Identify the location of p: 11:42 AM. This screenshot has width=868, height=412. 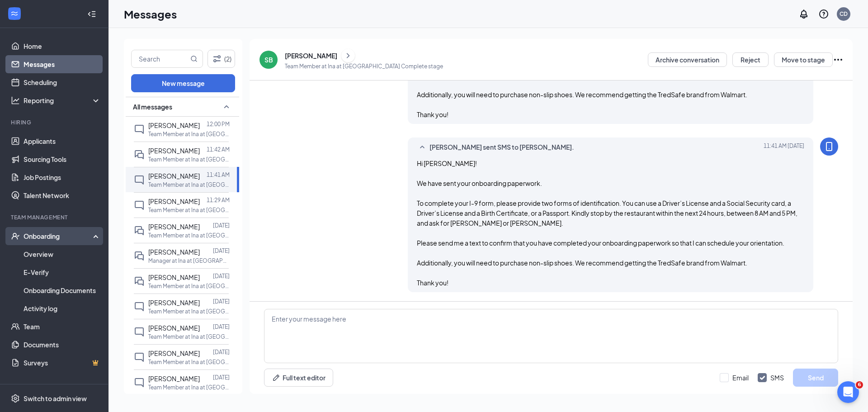
(218, 149).